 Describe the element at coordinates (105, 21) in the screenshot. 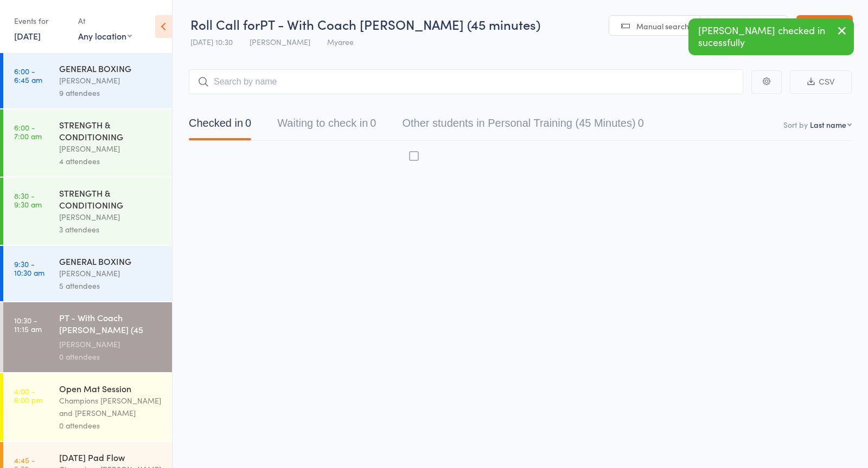

I see `div: At` at that location.